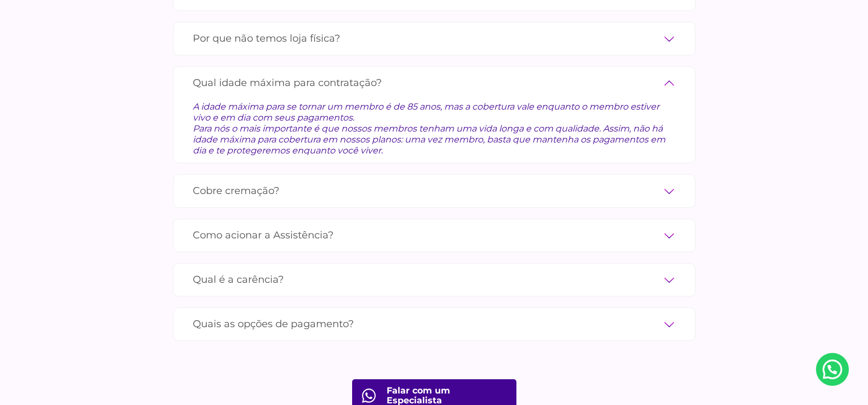 This screenshot has height=405, width=868. I want to click on label: Quais as opções de pagamento?, so click(434, 324).